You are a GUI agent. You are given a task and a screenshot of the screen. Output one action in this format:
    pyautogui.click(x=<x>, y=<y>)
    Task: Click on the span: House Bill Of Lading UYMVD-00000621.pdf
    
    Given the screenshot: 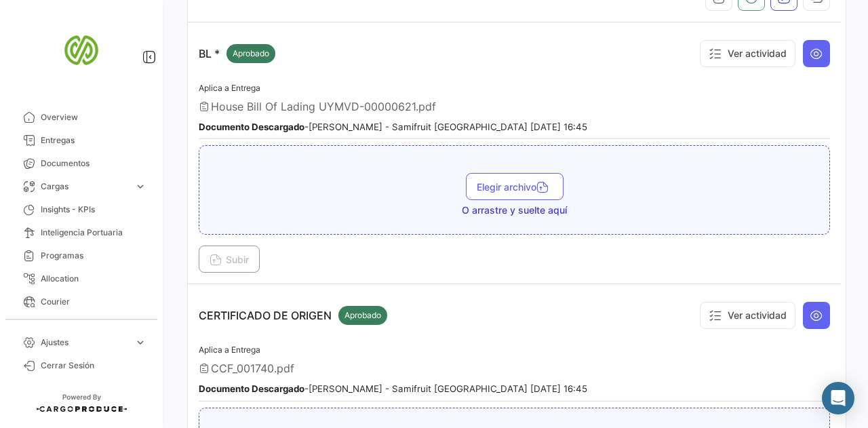 What is the action you would take?
    pyautogui.click(x=324, y=106)
    